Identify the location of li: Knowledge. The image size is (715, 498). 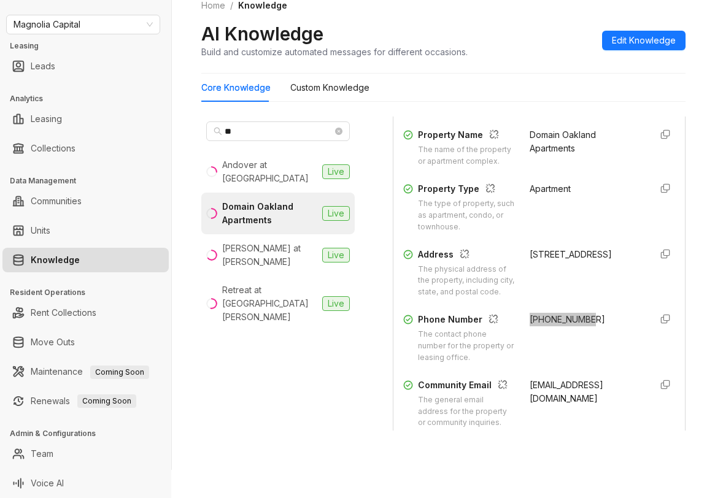
(85, 260).